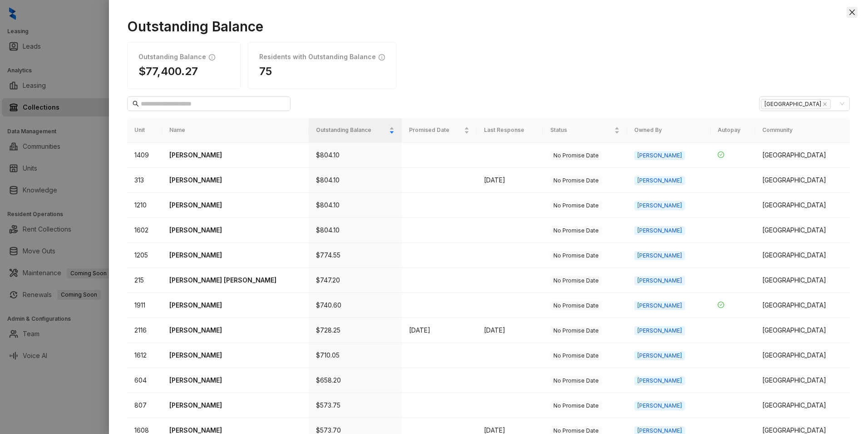 The height and width of the screenshot is (434, 868). What do you see at coordinates (145, 381) in the screenshot?
I see `td: 604` at bounding box center [145, 381].